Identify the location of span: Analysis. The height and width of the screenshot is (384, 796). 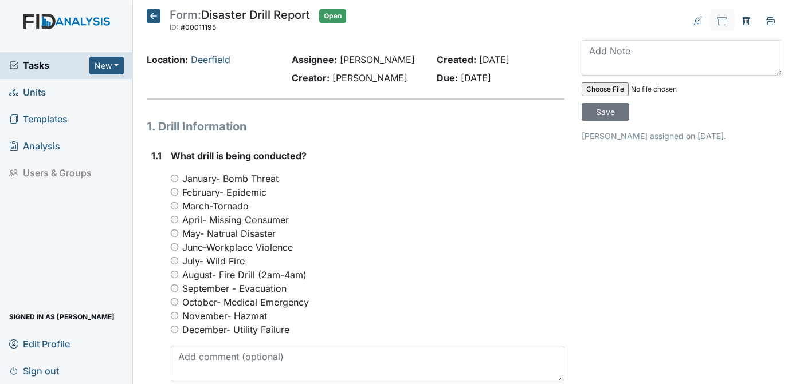
(34, 146).